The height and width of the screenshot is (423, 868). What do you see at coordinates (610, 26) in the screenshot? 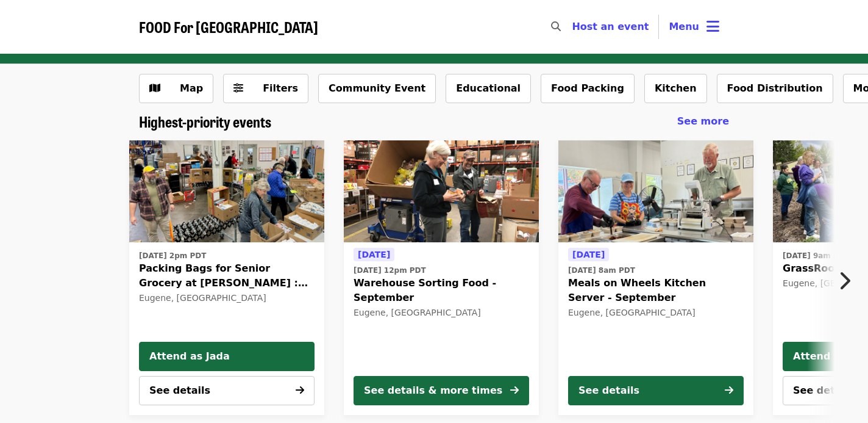
I see `a: Host an event` at bounding box center [610, 26].